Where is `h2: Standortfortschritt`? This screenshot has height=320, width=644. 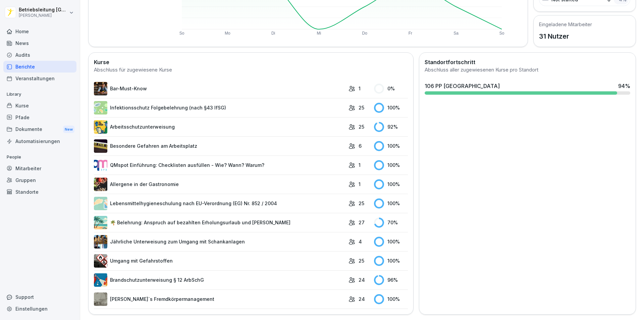 h2: Standortfortschritt is located at coordinates (527, 63).